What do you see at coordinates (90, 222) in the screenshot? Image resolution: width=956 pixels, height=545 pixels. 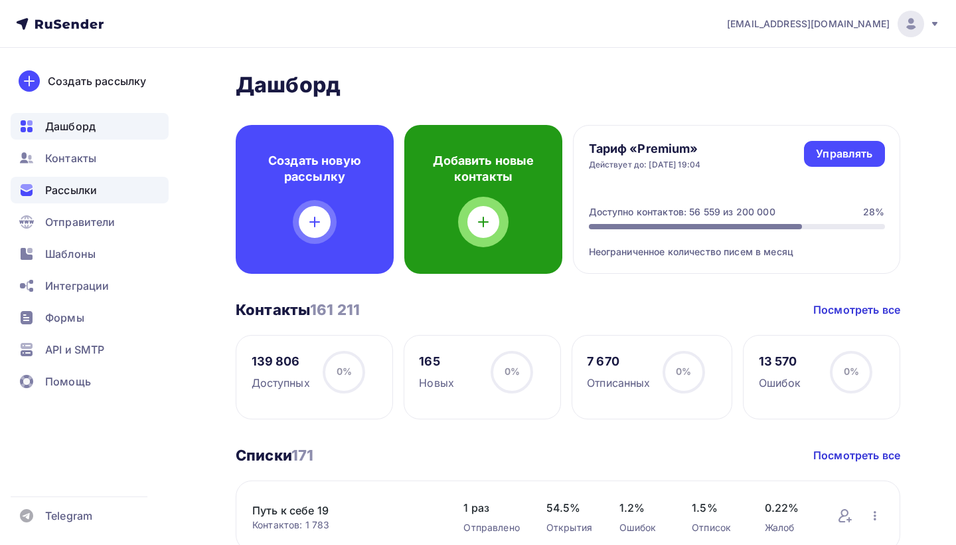 I see `a: Отправители` at bounding box center [90, 222].